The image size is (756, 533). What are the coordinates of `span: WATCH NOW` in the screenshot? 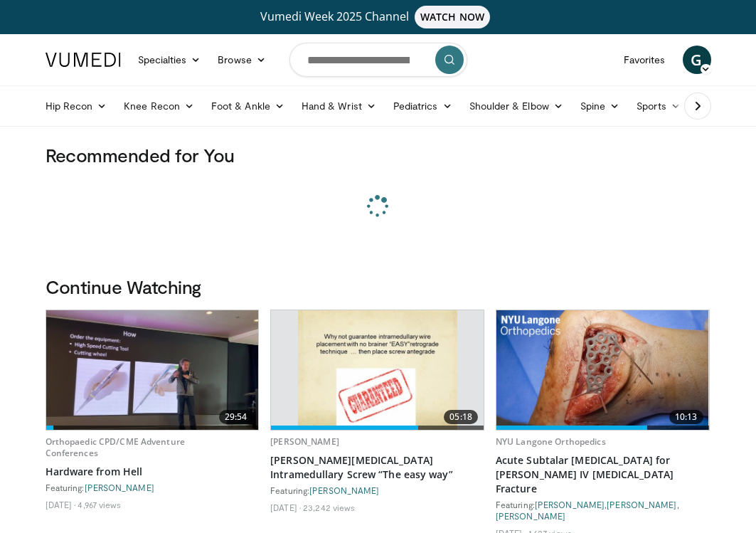 It's located at (453, 17).